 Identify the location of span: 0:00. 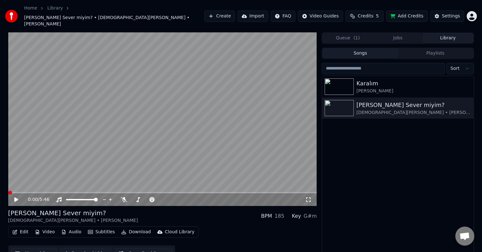
(33, 199).